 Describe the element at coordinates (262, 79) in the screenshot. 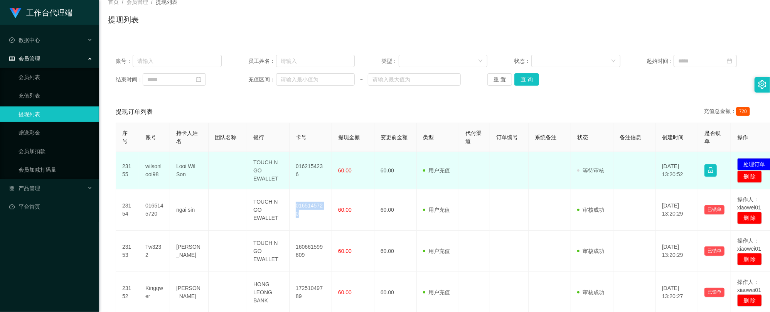

I see `span: 充值区间：` at that location.